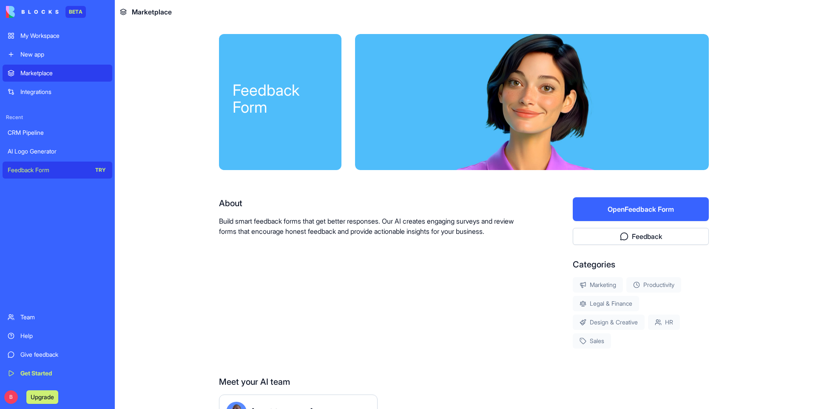 The height and width of the screenshot is (409, 813). Describe the element at coordinates (57, 117) in the screenshot. I see `span: Recent` at that location.